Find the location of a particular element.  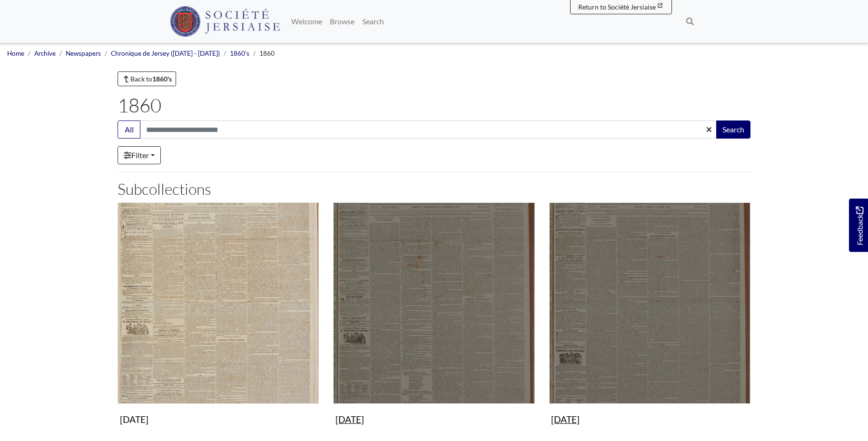

h1: 1860 is located at coordinates (434, 105).